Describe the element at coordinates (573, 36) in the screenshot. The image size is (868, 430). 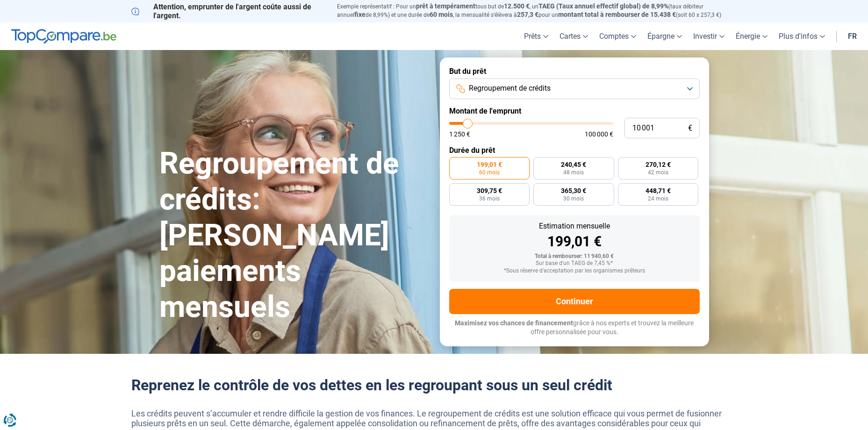
I see `a: Cartes` at that location.